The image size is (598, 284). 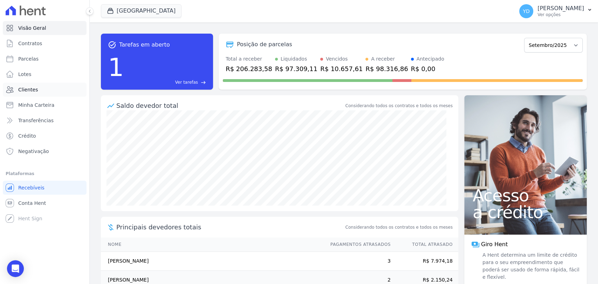 What do you see at coordinates (186, 82) in the screenshot?
I see `span: Ver tarefas` at bounding box center [186, 82].